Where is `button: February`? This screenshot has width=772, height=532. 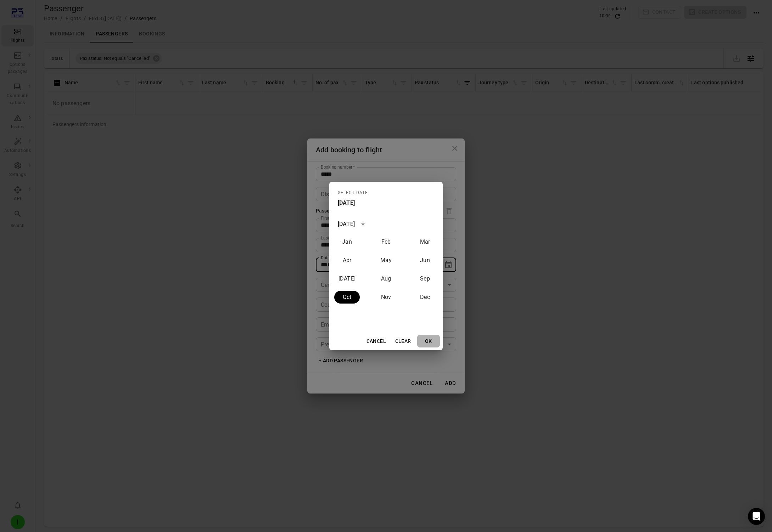 button: February is located at coordinates (386, 242).